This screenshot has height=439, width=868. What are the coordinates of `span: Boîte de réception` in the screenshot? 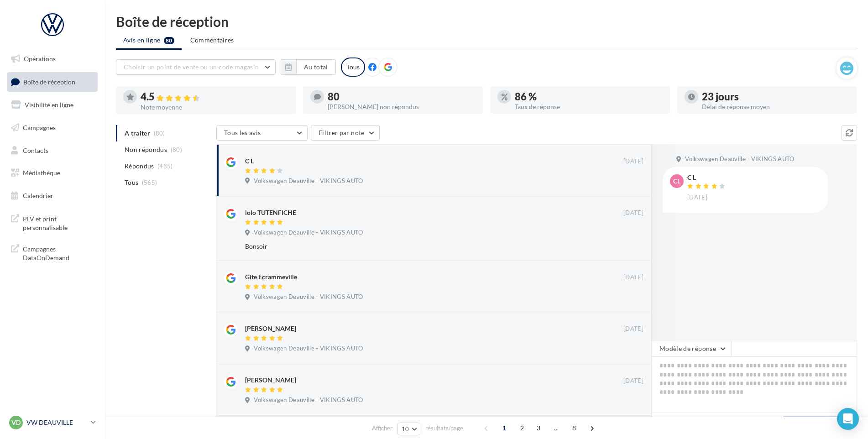 It's located at (49, 81).